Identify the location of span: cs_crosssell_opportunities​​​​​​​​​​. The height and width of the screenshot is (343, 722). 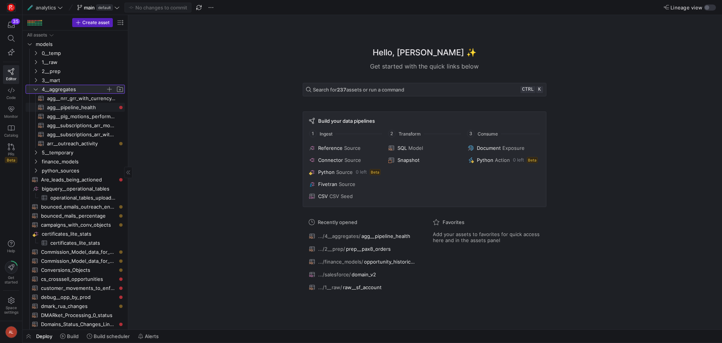
(79, 279).